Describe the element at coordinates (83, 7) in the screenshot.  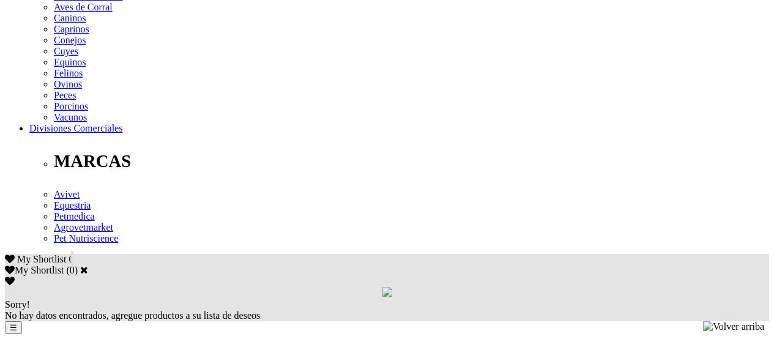
I see `a: Aves de Corral` at that location.